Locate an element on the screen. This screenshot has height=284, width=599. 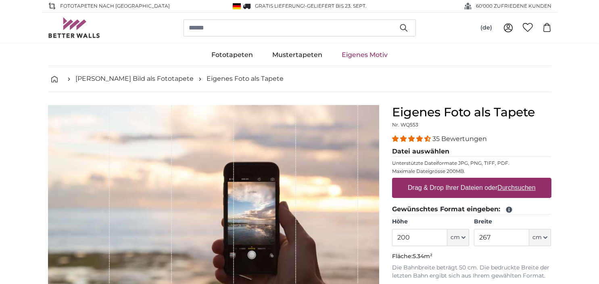
a: Eigenes Foto als Tapete is located at coordinates (245, 79).